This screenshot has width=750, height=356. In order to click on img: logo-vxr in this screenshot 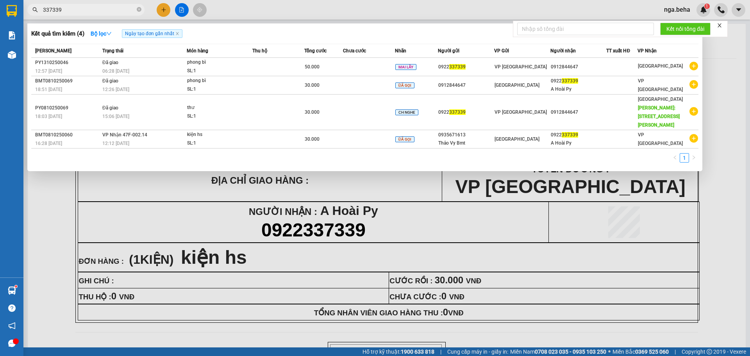, I will do `click(12, 11)`.